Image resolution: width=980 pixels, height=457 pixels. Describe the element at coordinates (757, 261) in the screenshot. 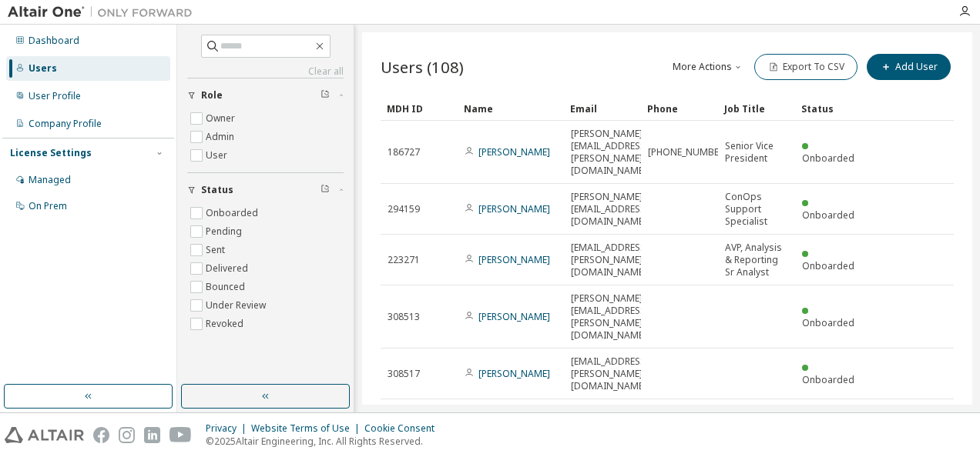

I see `span: AVP, Analysis & Reporting Sr Analyst` at that location.